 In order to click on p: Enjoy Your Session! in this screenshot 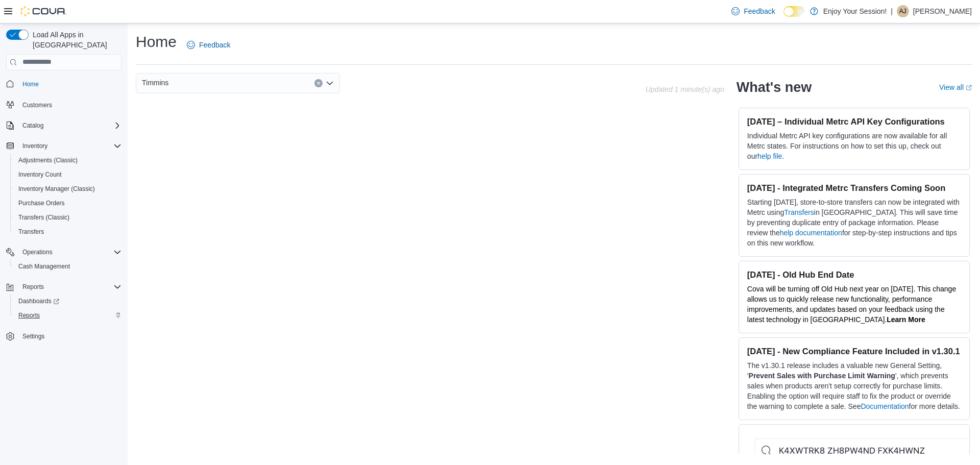, I will do `click(855, 11)`.